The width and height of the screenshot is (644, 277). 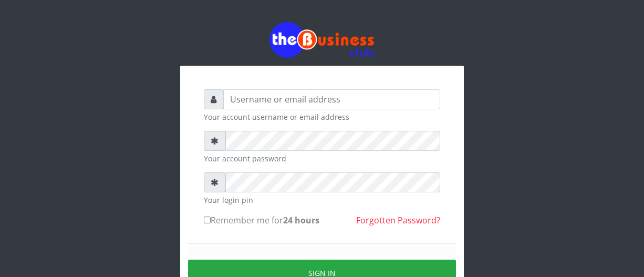 I want to click on small: Your account username or email address, so click(x=322, y=116).